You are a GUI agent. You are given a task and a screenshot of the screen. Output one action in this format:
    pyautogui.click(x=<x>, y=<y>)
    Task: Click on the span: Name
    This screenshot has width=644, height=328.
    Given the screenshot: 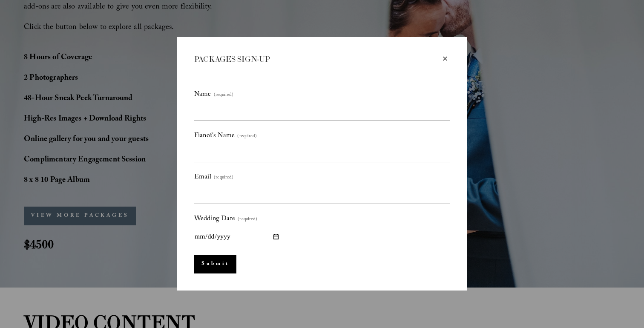 What is the action you would take?
    pyautogui.click(x=203, y=94)
    